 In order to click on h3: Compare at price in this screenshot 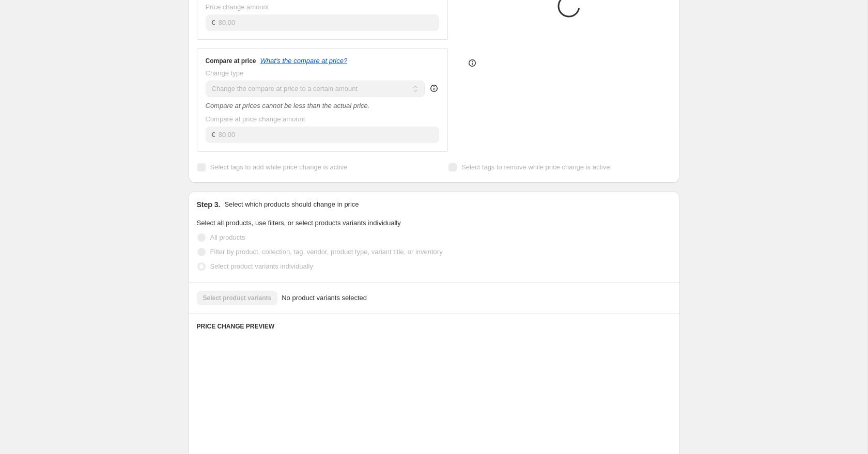, I will do `click(231, 61)`.